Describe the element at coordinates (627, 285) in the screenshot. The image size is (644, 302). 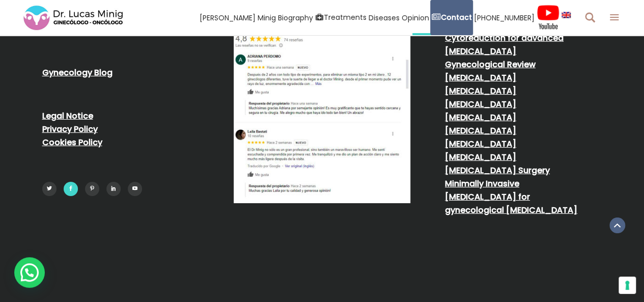
I see `button: Your consent preferences for tracking technologies` at that location.